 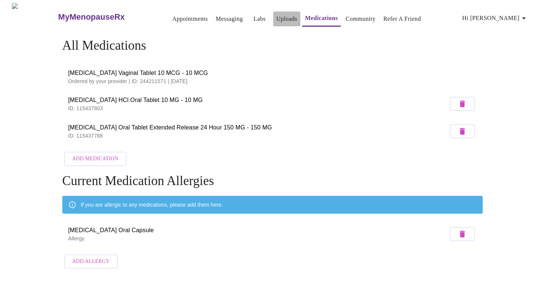 What do you see at coordinates (258, 239) in the screenshot?
I see `p: Allergy` at bounding box center [258, 239].